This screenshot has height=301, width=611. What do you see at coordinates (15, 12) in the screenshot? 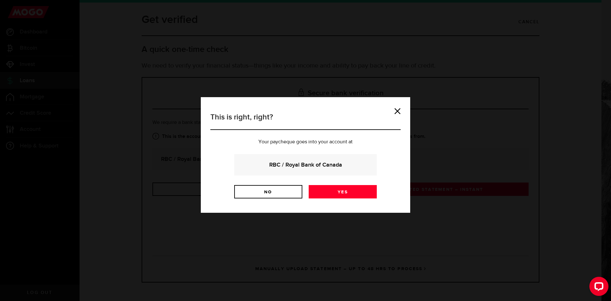
I see `button: Open LiveChat chat widget` at bounding box center [15, 12].